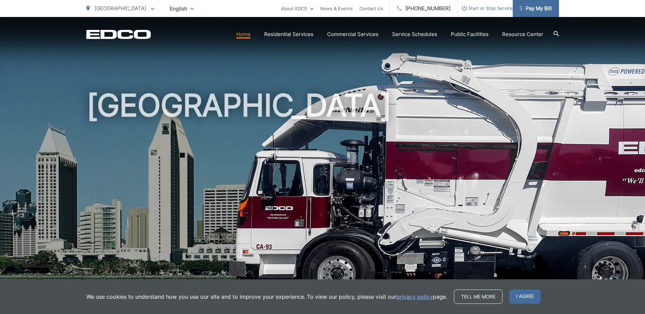 The width and height of the screenshot is (645, 314). Describe the element at coordinates (525, 297) in the screenshot. I see `span: I agree` at that location.